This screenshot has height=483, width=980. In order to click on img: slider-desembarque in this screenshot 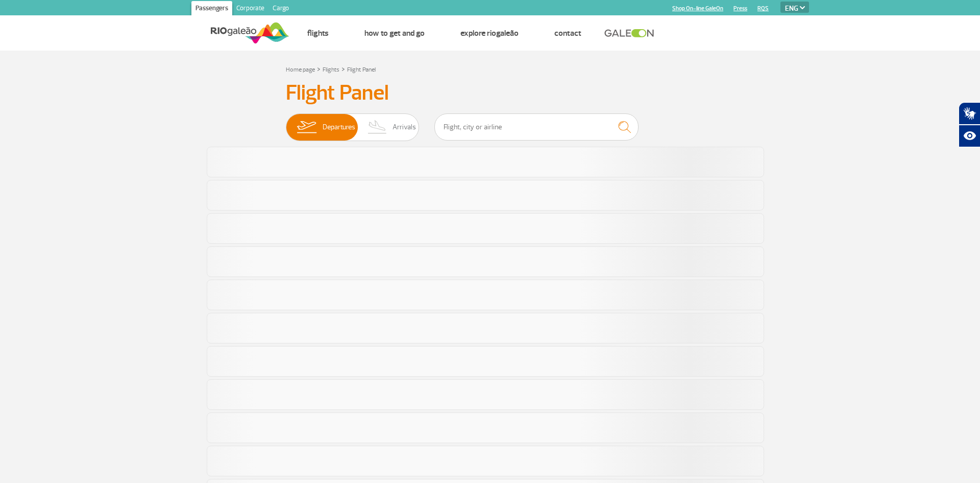, I will do `click(377, 127)`.